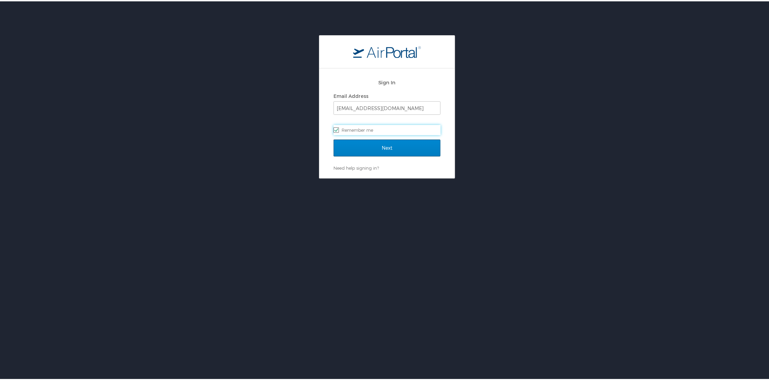 The height and width of the screenshot is (380, 769). I want to click on label: Remember me, so click(387, 129).